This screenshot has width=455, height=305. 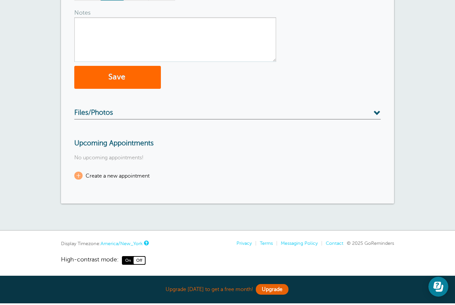 I want to click on label: Notes, so click(x=82, y=14).